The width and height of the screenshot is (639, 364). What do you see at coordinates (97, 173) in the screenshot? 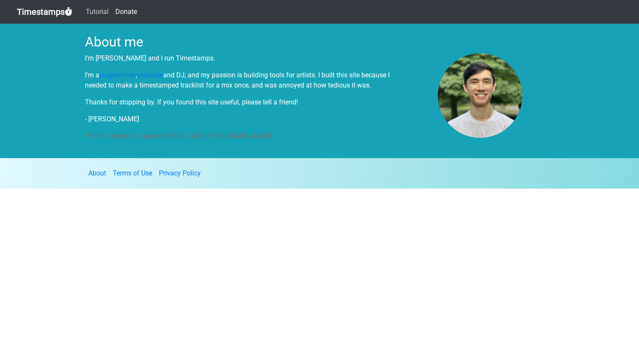
I see `a: About` at bounding box center [97, 173].